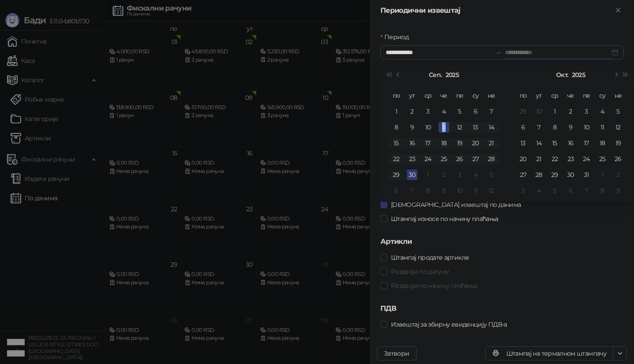 Image resolution: width=634 pixels, height=364 pixels. I want to click on button: Close, so click(618, 11).